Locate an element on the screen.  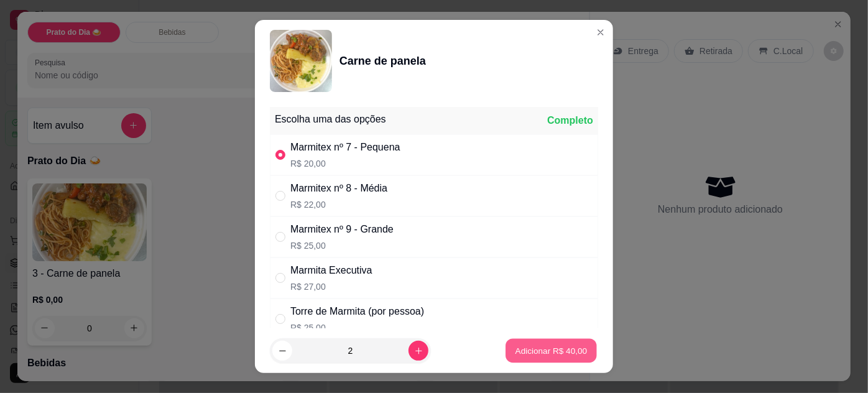
div: Escolha uma das opções is located at coordinates (330, 120).